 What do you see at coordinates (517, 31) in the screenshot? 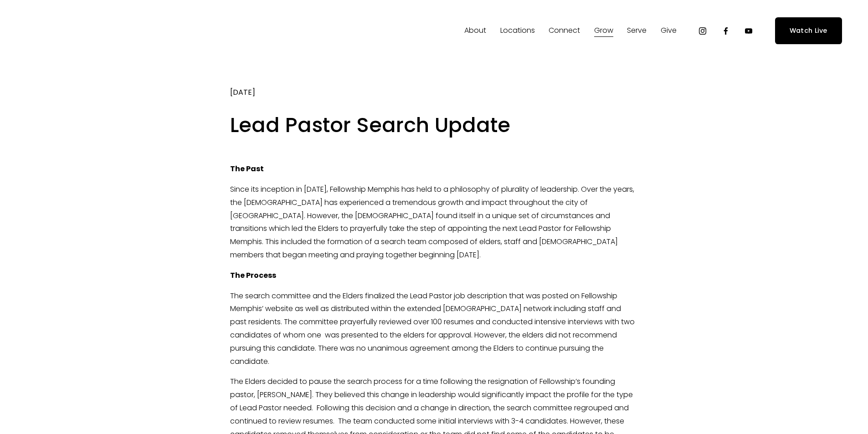
I see `span: Locations` at bounding box center [517, 31].